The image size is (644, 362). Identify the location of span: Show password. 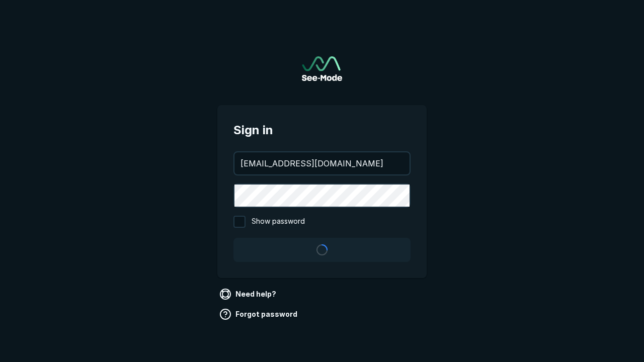
(279, 222).